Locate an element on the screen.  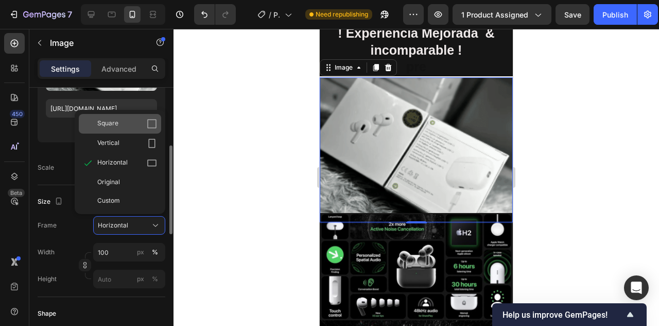
span: Help us improve GemPages! is located at coordinates (563, 314).